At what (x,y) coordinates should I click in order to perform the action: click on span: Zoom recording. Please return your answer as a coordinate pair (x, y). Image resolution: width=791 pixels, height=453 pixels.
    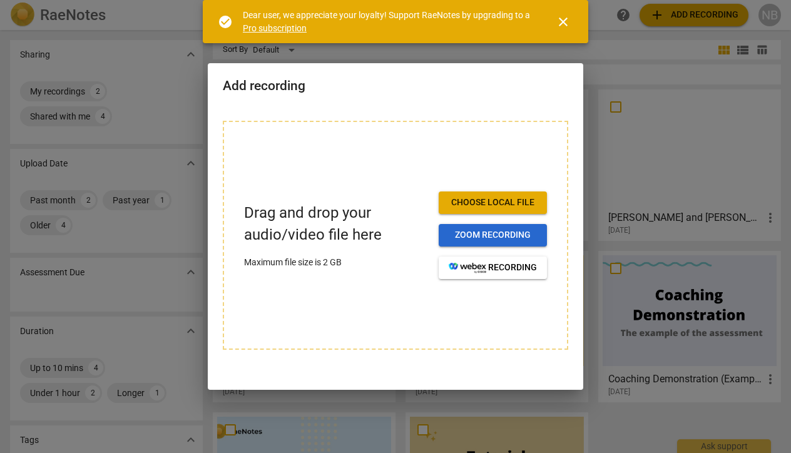
    Looking at the image, I should click on (493, 235).